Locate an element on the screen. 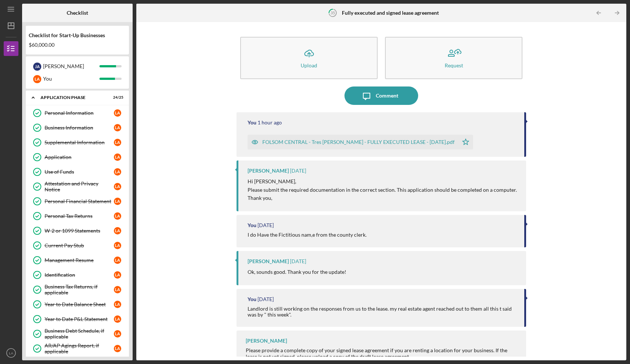 The width and height of the screenshot is (630, 364). a: Attestation and Privacy NoticeLA is located at coordinates (78, 187).